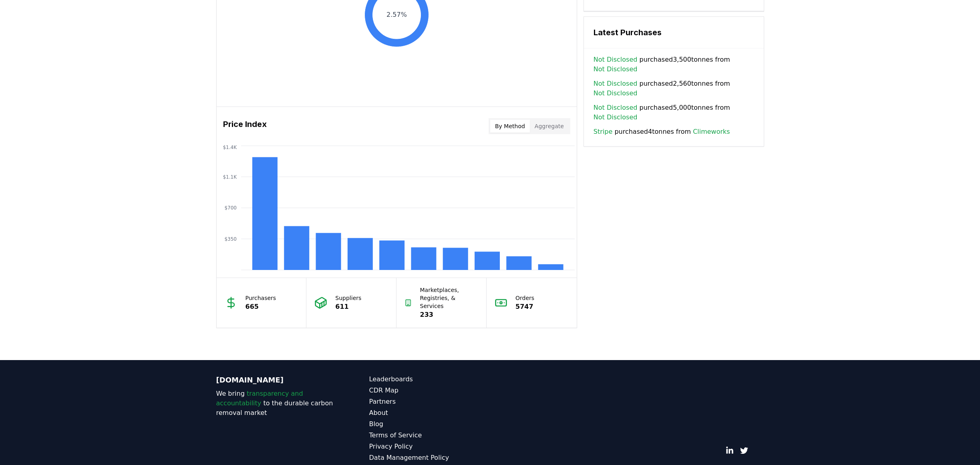 The height and width of the screenshot is (465, 980). I want to click on p: 665, so click(261, 307).